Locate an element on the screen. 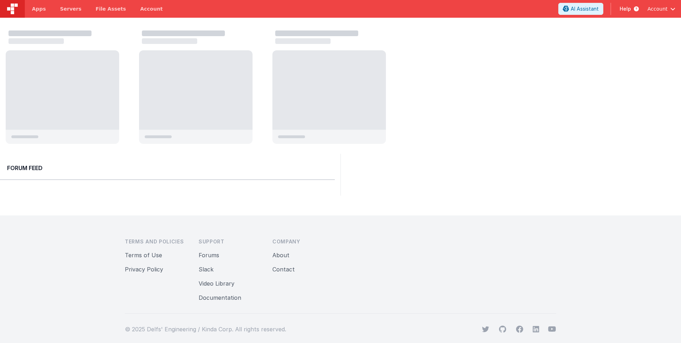 This screenshot has height=343, width=681. span: Account is located at coordinates (657, 9).